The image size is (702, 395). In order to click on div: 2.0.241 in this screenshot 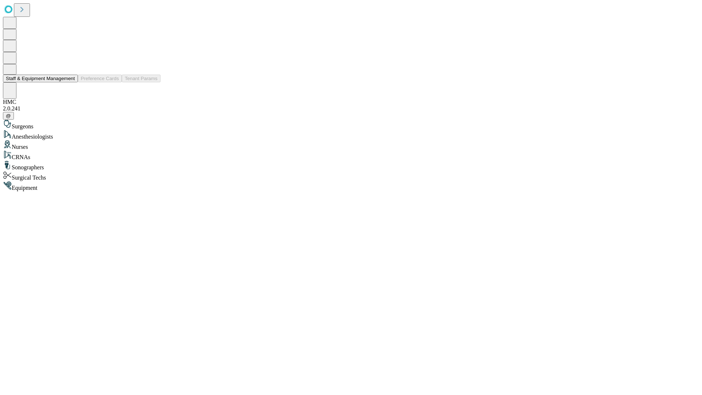, I will do `click(351, 109)`.